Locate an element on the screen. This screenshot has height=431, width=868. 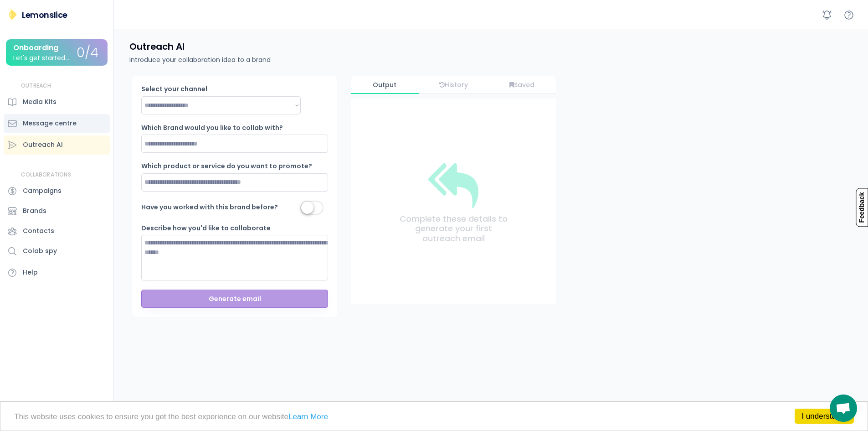
div: Saved is located at coordinates (522, 85).